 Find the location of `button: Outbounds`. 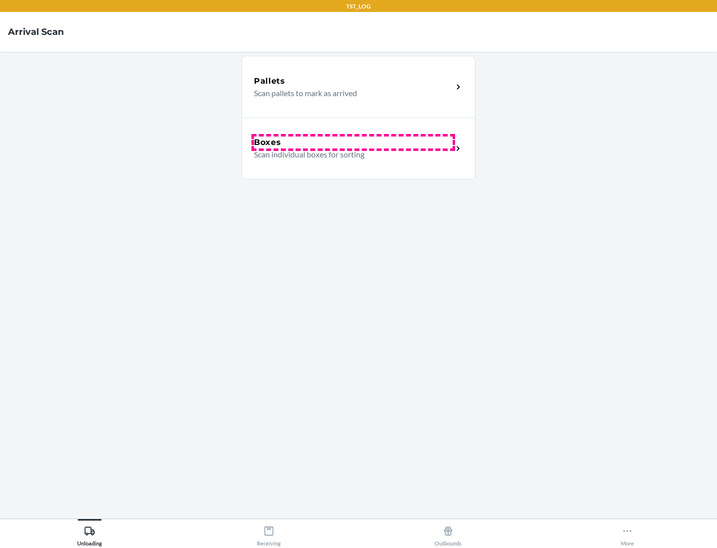

button: Outbounds is located at coordinates (448, 533).